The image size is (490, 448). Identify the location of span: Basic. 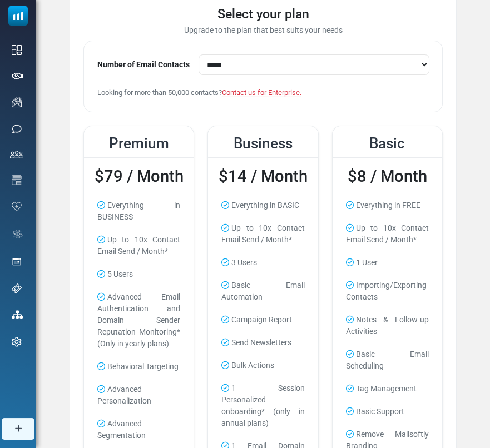
(387, 143).